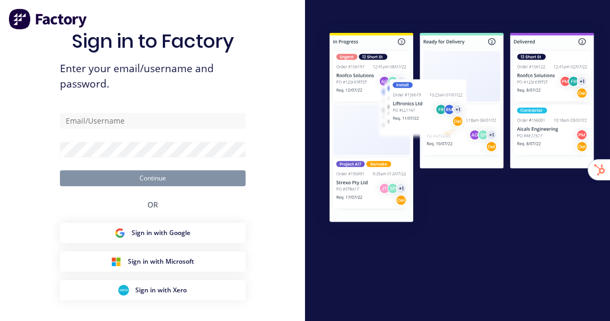 This screenshot has height=321, width=610. Describe the element at coordinates (153, 204) in the screenshot. I see `div: OR` at that location.